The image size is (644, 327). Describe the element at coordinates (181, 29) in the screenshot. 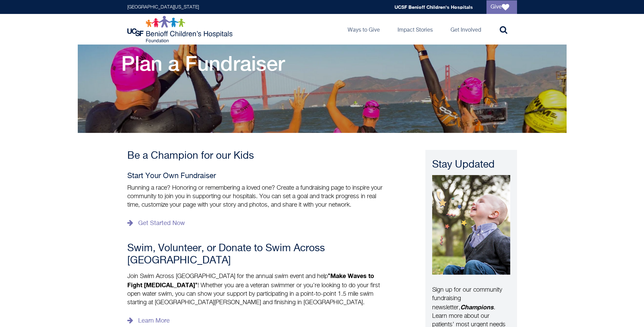

I see `img: Logo for UCSF Benioff Children's Hospitals Foundation` at that location.